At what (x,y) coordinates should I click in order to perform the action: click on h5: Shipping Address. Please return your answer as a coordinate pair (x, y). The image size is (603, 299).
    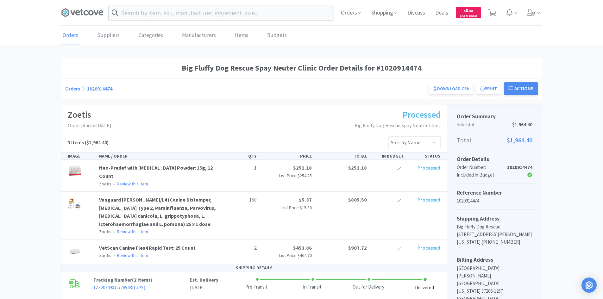
    Looking at the image, I should click on (495, 219).